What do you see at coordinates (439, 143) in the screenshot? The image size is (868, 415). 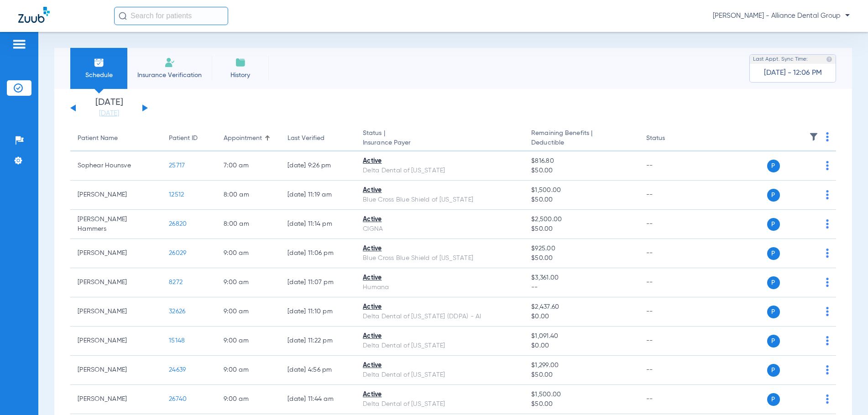 I see `span: Insurance Payer` at bounding box center [439, 143].